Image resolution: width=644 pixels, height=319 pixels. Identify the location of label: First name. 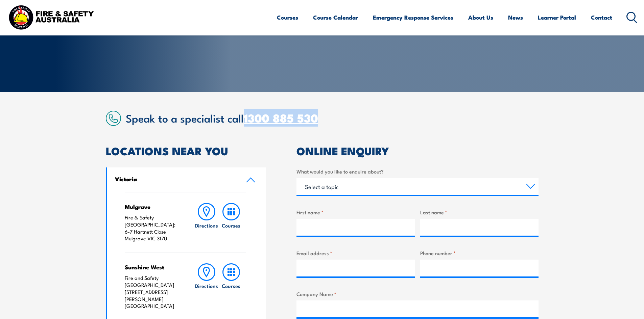
(356, 212).